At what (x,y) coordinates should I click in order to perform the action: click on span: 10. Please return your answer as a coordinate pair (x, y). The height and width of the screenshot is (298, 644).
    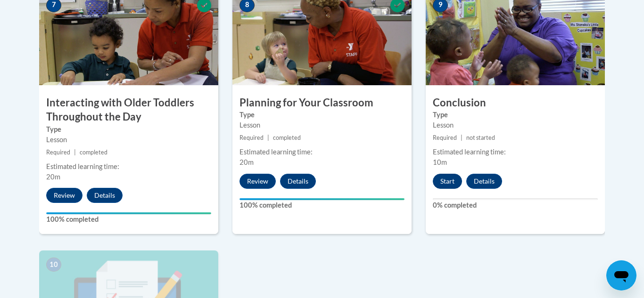
    Looking at the image, I should click on (54, 264).